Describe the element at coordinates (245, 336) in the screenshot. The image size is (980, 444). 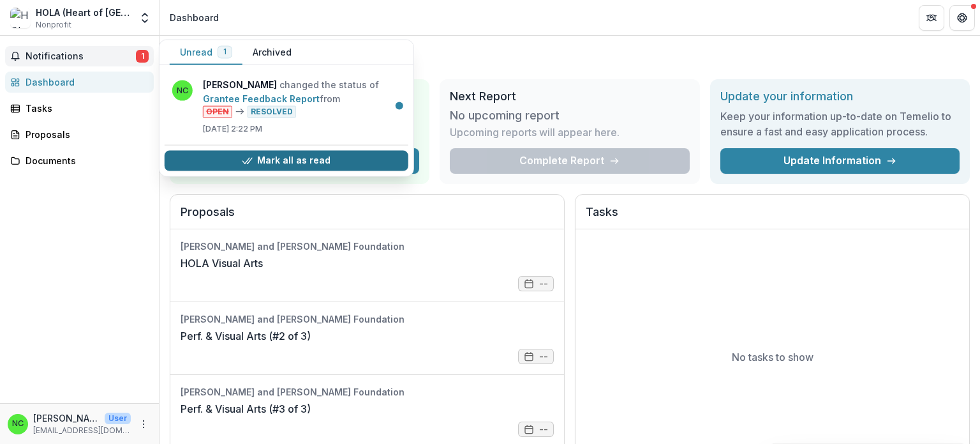
I see `a: Perf. & Visual Arts (#2 of 3)` at that location.